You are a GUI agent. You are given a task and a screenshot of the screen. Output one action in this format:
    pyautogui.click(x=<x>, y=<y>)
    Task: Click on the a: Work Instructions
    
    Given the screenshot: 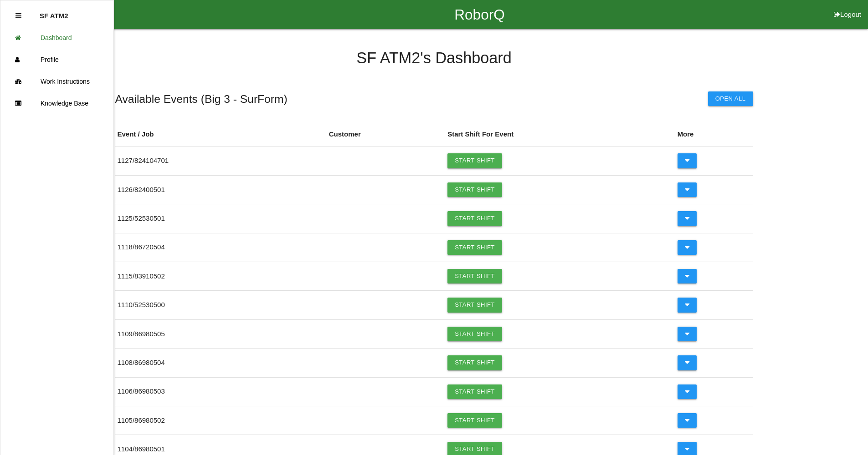 What is the action you would take?
    pyautogui.click(x=57, y=81)
    